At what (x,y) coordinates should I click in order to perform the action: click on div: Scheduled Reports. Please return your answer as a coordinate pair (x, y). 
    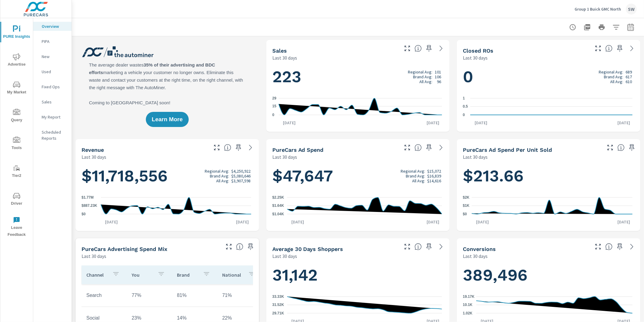
    Looking at the image, I should click on (52, 135).